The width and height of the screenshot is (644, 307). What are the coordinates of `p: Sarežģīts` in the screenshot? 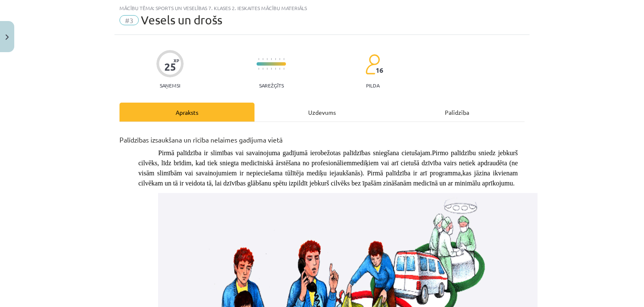 It's located at (272, 85).